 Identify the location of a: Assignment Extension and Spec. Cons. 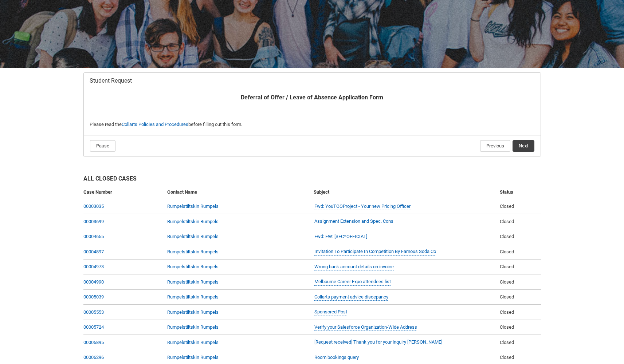
(353, 221).